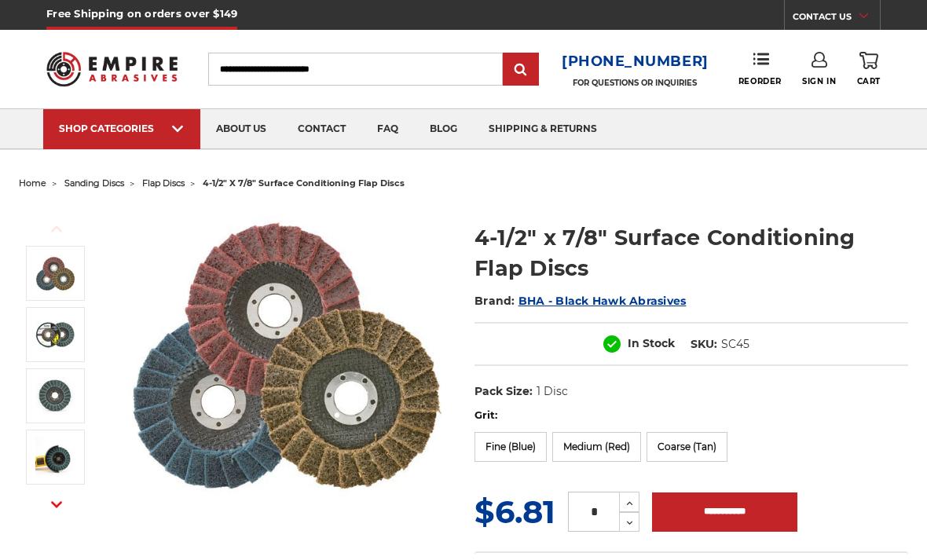 Image resolution: width=927 pixels, height=560 pixels. What do you see at coordinates (122, 128) in the screenshot?
I see `div: SHOP CATEGORIES` at bounding box center [122, 128].